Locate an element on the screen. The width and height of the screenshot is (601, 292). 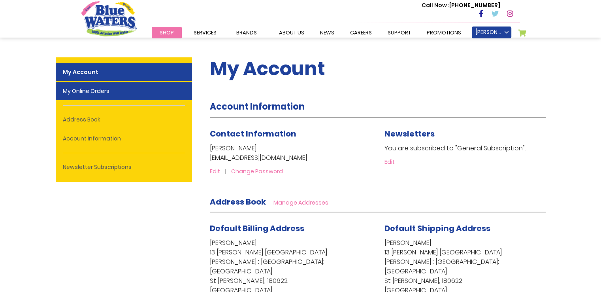
a: Account Information is located at coordinates (124, 138).